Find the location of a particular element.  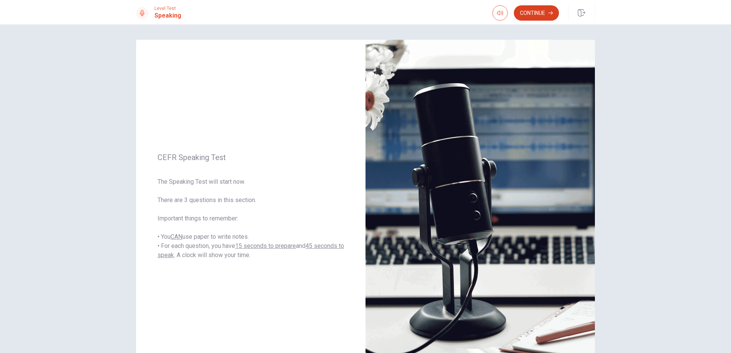

span: Level Test is located at coordinates (168, 8).